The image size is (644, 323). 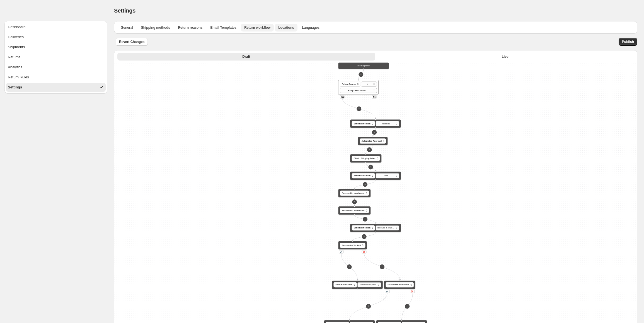 What do you see at coordinates (56, 67) in the screenshot?
I see `button: Analytics` at bounding box center [56, 67].